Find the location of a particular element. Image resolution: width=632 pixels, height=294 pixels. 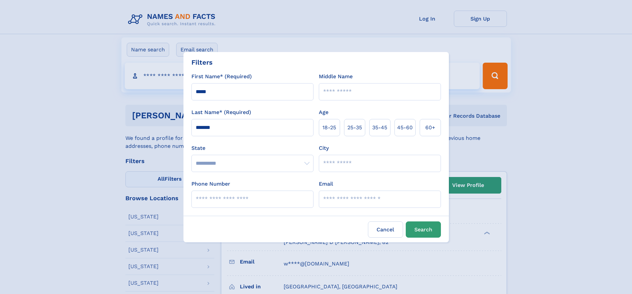

label: Email is located at coordinates (326, 184).